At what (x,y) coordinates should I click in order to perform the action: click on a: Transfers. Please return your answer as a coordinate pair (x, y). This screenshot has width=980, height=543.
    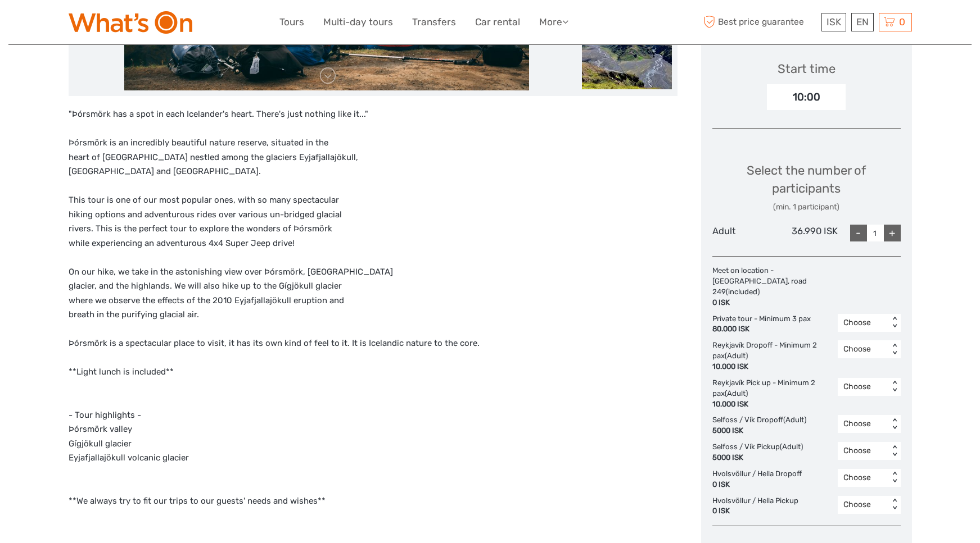
    Looking at the image, I should click on (434, 22).